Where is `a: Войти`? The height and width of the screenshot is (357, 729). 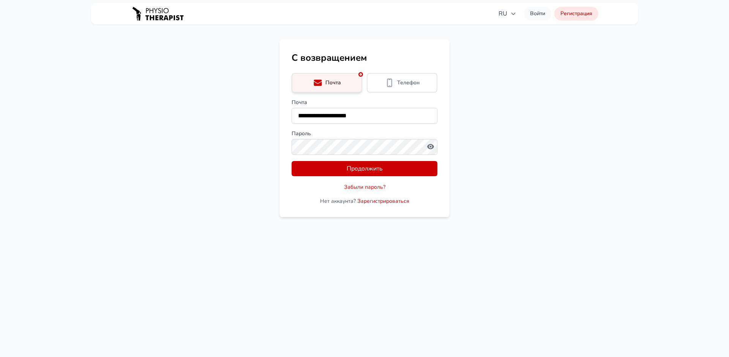 a: Войти is located at coordinates (538, 14).